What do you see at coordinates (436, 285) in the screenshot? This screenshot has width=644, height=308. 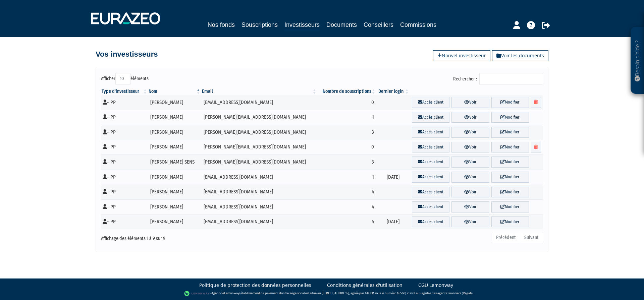 I see `a: CGU Lemonway` at bounding box center [436, 285].